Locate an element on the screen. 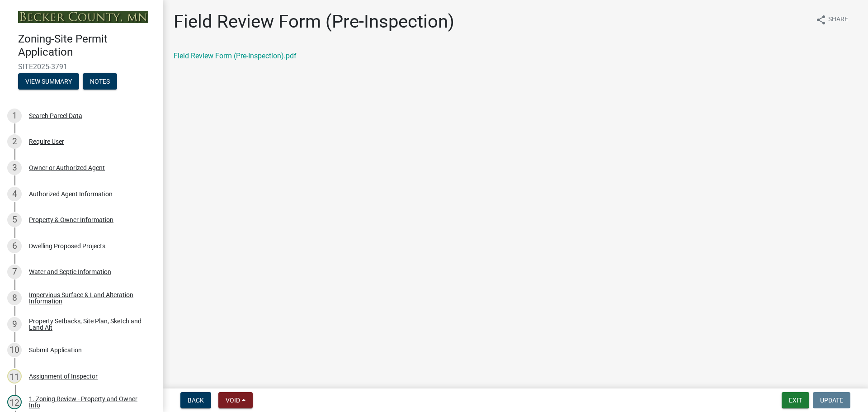  div: 11 is located at coordinates (15, 377).